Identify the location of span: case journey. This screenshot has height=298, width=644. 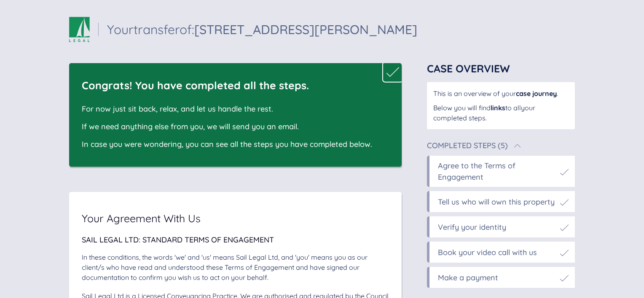
(536, 93).